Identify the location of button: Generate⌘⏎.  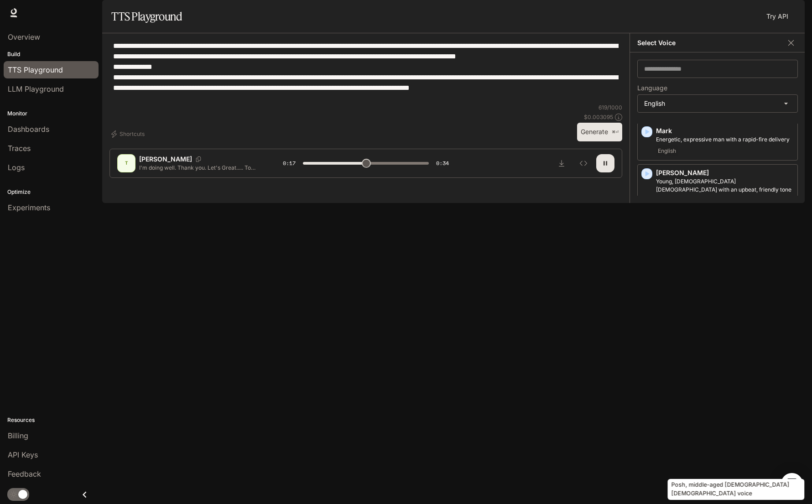
(600, 132).